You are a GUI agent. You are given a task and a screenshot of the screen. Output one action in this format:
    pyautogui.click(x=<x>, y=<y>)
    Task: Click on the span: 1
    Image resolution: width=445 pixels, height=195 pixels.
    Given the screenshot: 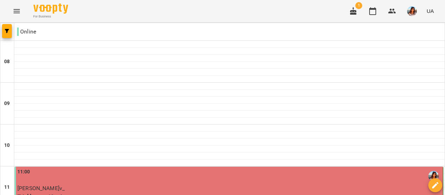 What is the action you would take?
    pyautogui.click(x=359, y=6)
    